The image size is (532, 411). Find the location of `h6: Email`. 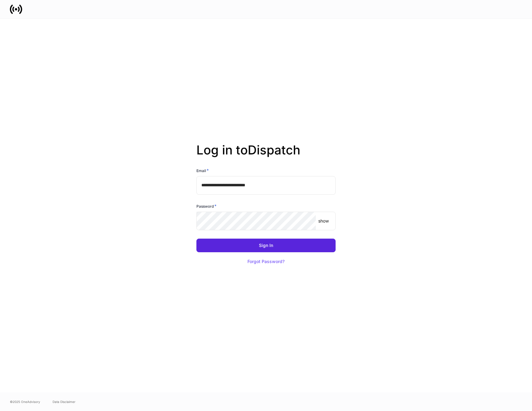

h6: Email is located at coordinates (203, 170).